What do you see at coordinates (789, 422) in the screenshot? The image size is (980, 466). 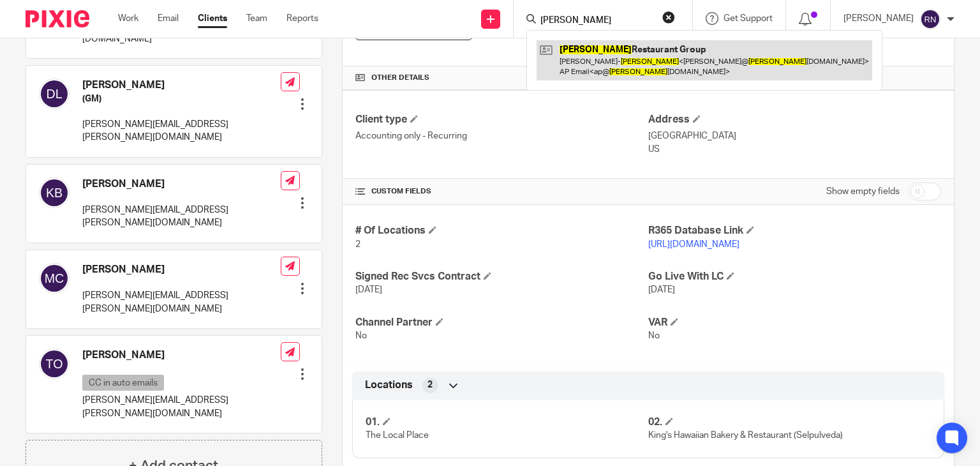 I see `h4: 02.` at bounding box center [789, 422].